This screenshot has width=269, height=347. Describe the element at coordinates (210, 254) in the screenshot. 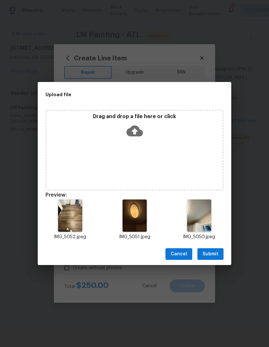

I see `button: Submit` at that location.